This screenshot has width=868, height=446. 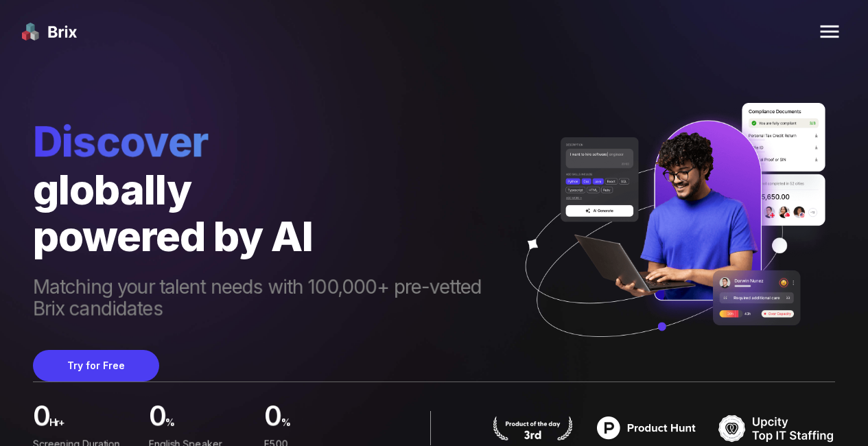 I want to click on span: Discover, so click(x=271, y=142).